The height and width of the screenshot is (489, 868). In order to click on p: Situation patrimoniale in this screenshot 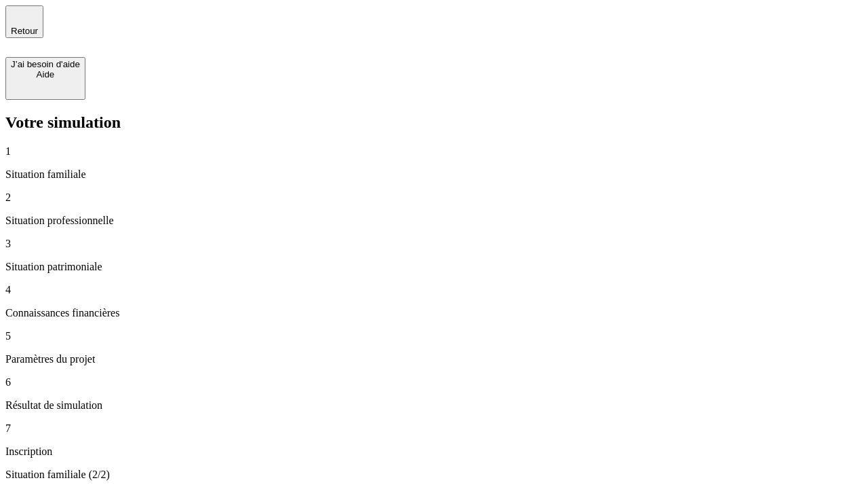, I will do `click(434, 266)`.